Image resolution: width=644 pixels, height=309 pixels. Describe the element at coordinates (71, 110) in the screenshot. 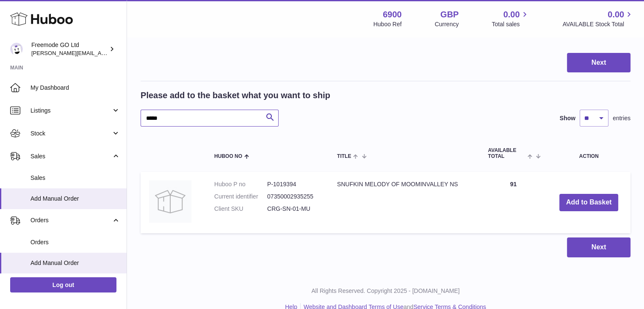

I see `span: Listings` at that location.